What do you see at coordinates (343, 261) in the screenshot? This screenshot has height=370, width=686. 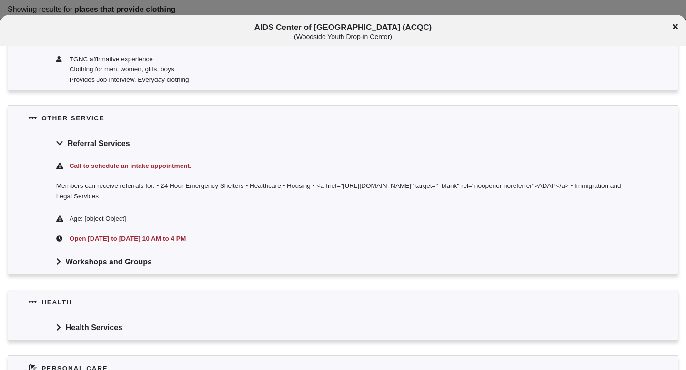 I see `div: Workshops and Groups` at bounding box center [343, 261].